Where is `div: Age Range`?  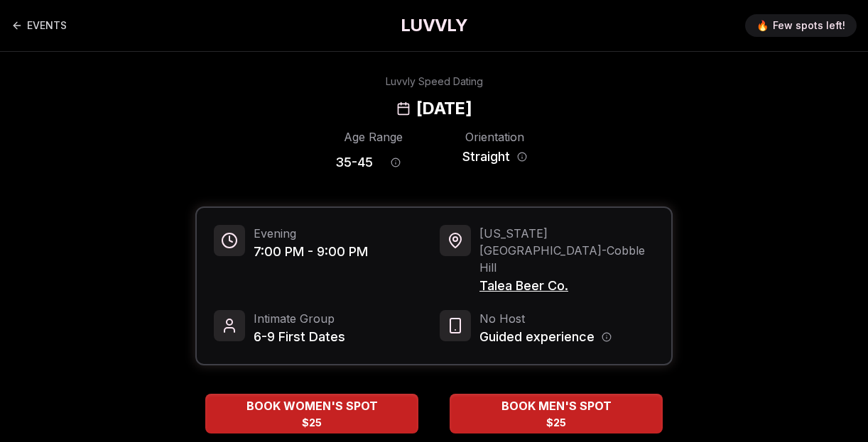
div: Age Range is located at coordinates (373, 137).